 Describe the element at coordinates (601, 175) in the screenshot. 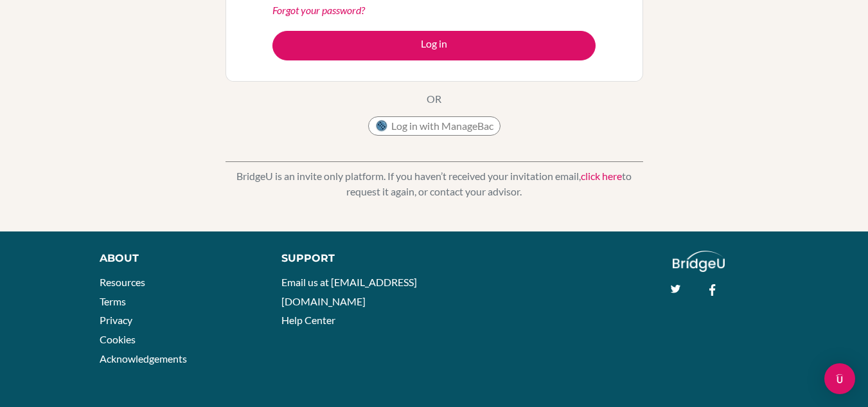

I see `a: click here` at that location.